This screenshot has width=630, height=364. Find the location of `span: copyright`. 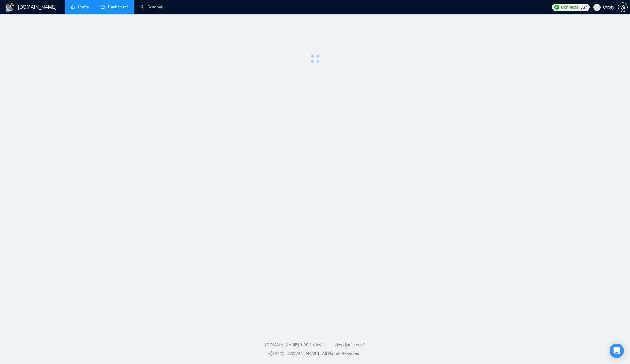

span: copyright is located at coordinates (272, 354).